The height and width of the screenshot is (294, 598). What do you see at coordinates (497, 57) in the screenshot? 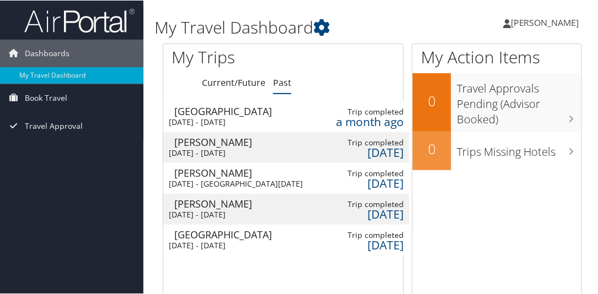
I see `h1: My Action Items` at bounding box center [497, 57].